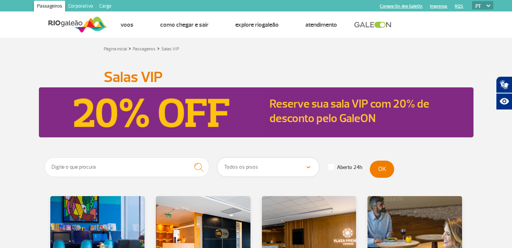  Describe the element at coordinates (152, 112) in the screenshot. I see `img: Reserve sua sala VIP com 20% de desconto pelo GaleON` at that location.